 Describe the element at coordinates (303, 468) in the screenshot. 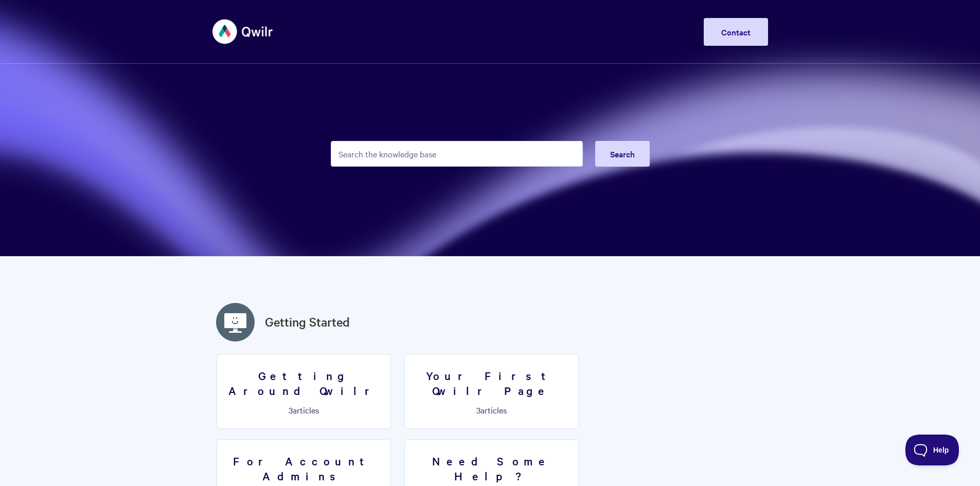

I see `h3: For Account Admins` at that location.